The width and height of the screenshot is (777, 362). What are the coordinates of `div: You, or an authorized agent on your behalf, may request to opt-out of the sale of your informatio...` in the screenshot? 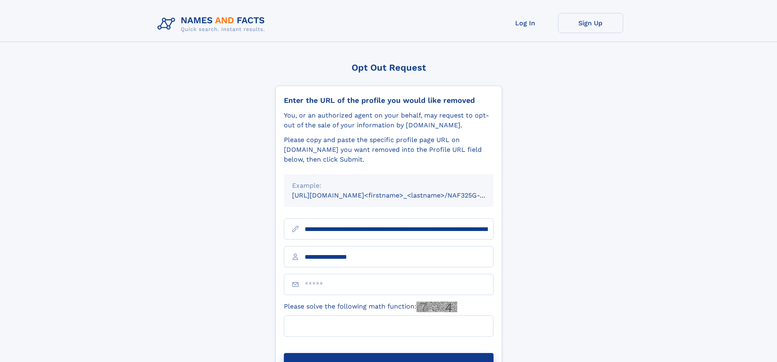 It's located at (389, 120).